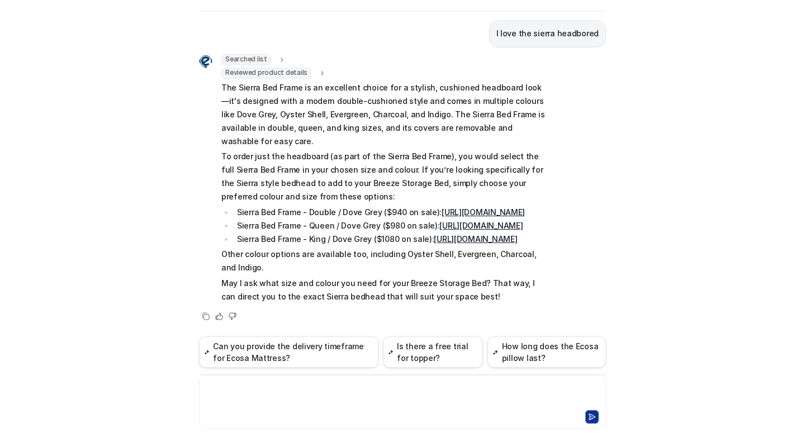  I want to click on li: Sierra Bed Frame - Queen / Dove Grey ($980 on sale):, so click(391, 226).